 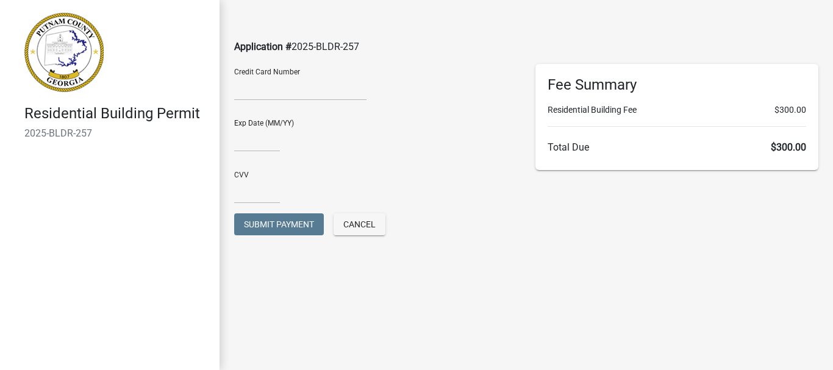 I want to click on h6: Total Due, so click(x=677, y=147).